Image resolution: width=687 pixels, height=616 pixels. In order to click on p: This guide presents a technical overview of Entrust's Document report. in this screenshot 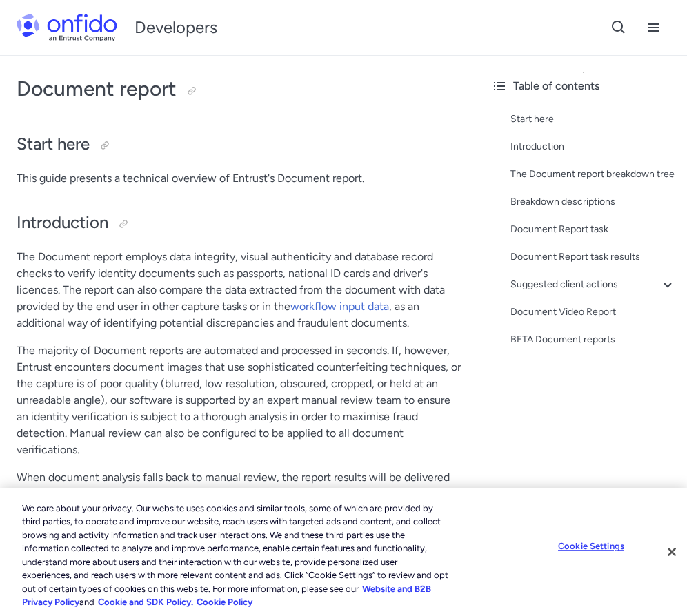, I will do `click(240, 179)`.